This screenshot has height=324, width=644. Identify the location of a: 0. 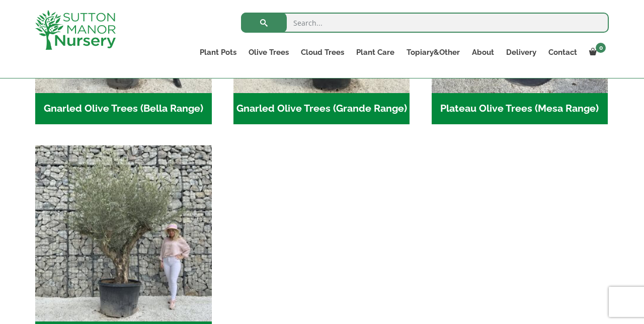
(596, 53).